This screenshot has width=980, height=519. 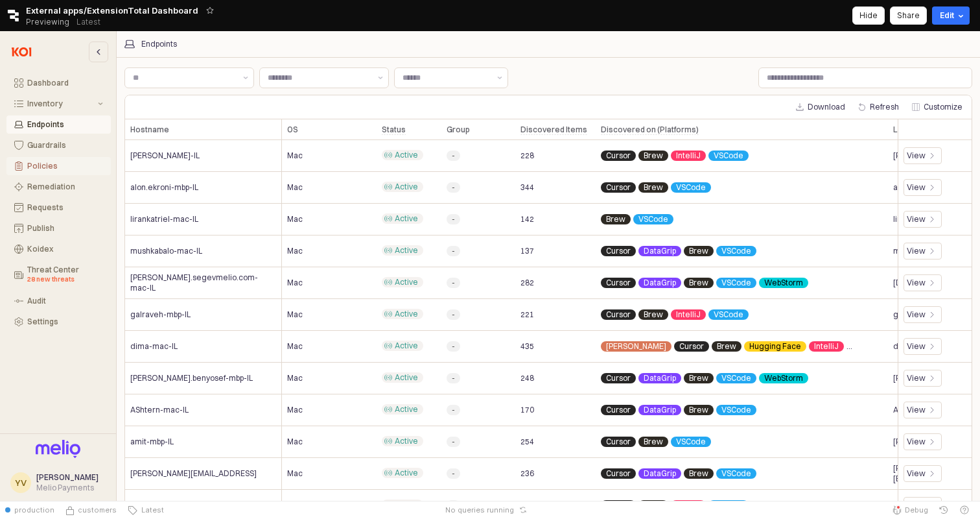 What do you see at coordinates (59, 275) in the screenshot?
I see `button: Threat Center` at bounding box center [59, 275].